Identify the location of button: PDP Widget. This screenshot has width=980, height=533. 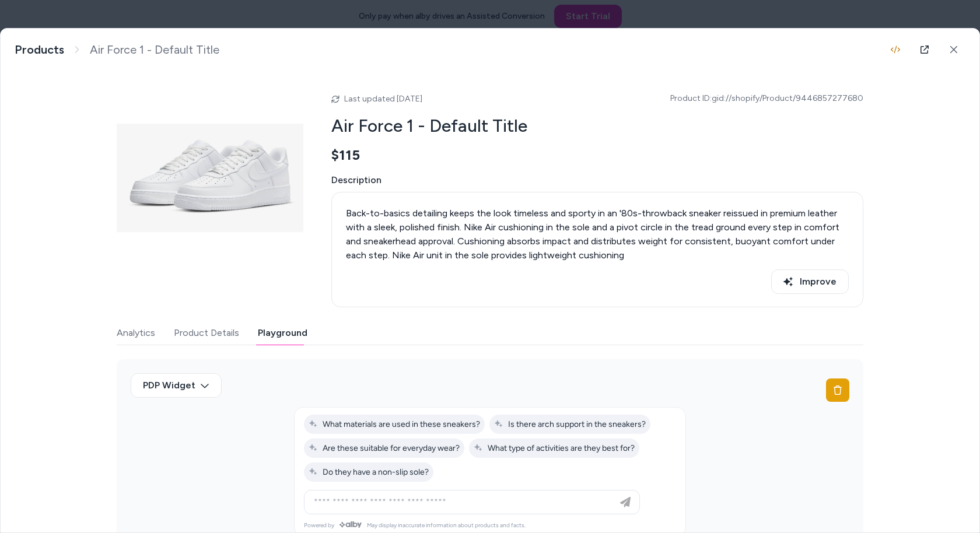
(176, 385).